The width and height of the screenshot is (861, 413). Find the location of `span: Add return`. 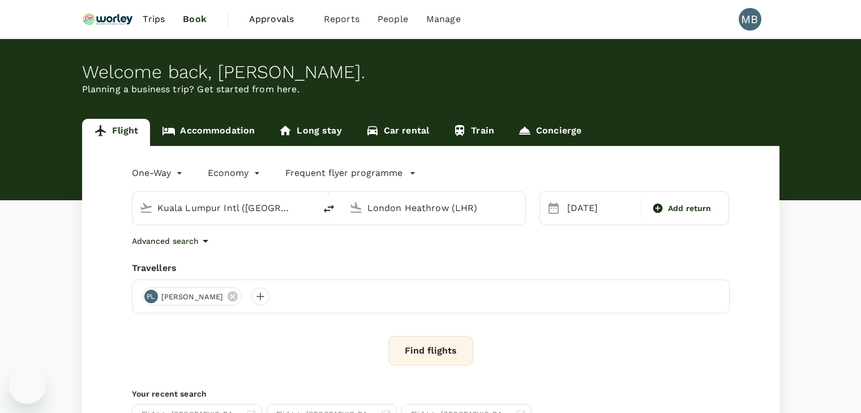

span: Add return is located at coordinates (689, 208).